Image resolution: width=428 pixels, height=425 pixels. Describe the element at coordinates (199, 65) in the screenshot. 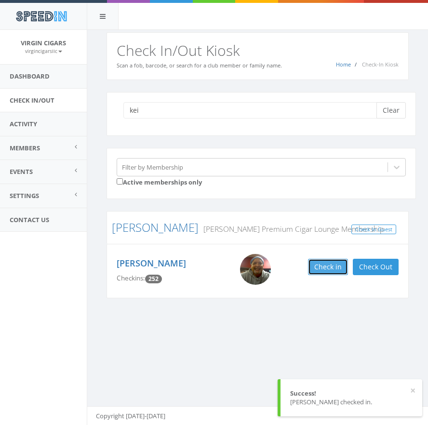

I see `small: Scan a fob, barcode, or search for a club member or family name.` at that location.